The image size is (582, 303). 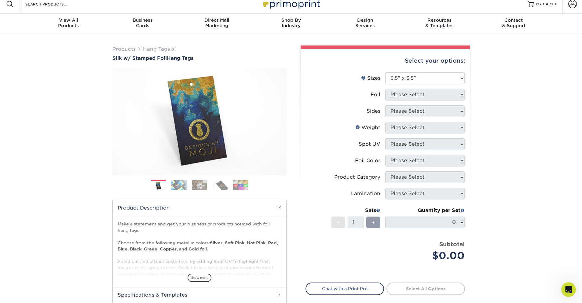 What do you see at coordinates (427, 256) in the screenshot?
I see `div: $0.00` at bounding box center [427, 256].